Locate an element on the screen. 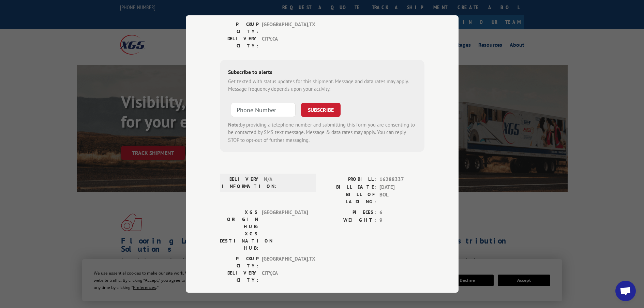 The width and height of the screenshot is (644, 308). label: XGS DESTINATION HUB: is located at coordinates (239, 241).